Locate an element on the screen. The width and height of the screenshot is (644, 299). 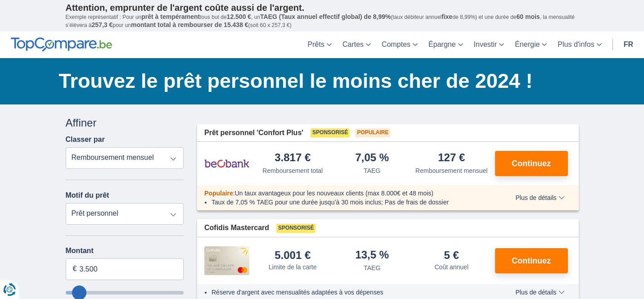
div: 5 € is located at coordinates (451, 256).